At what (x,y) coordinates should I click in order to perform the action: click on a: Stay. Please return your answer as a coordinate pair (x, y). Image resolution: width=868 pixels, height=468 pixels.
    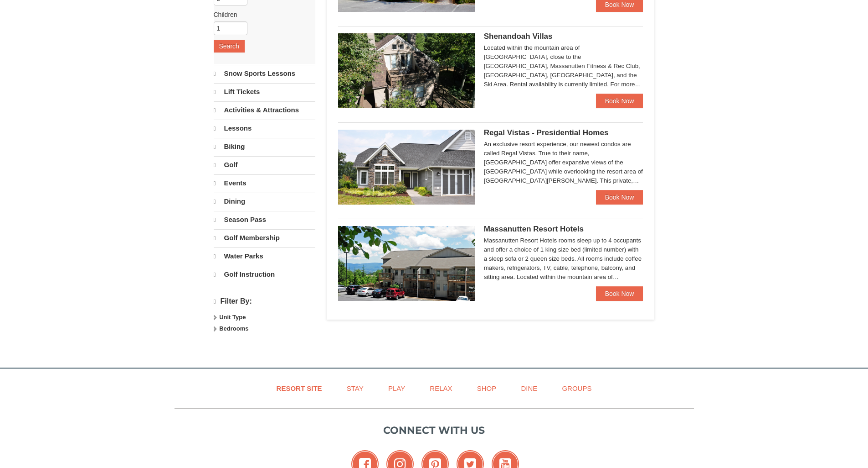
    Looking at the image, I should click on (355, 387).